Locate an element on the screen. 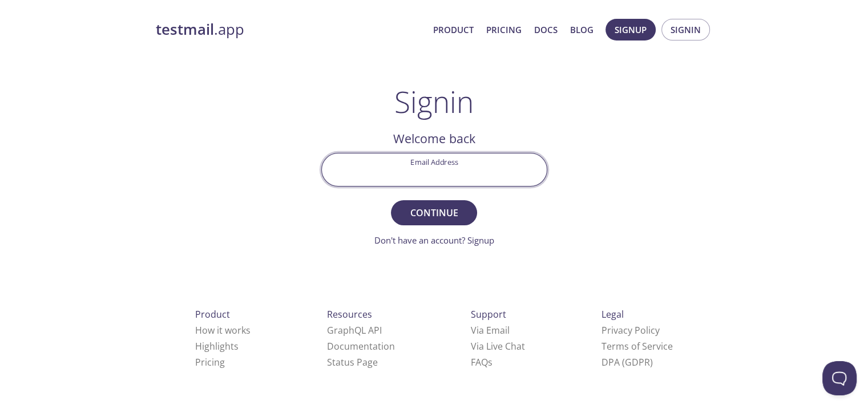  a: GraphQL API is located at coordinates (354, 330).